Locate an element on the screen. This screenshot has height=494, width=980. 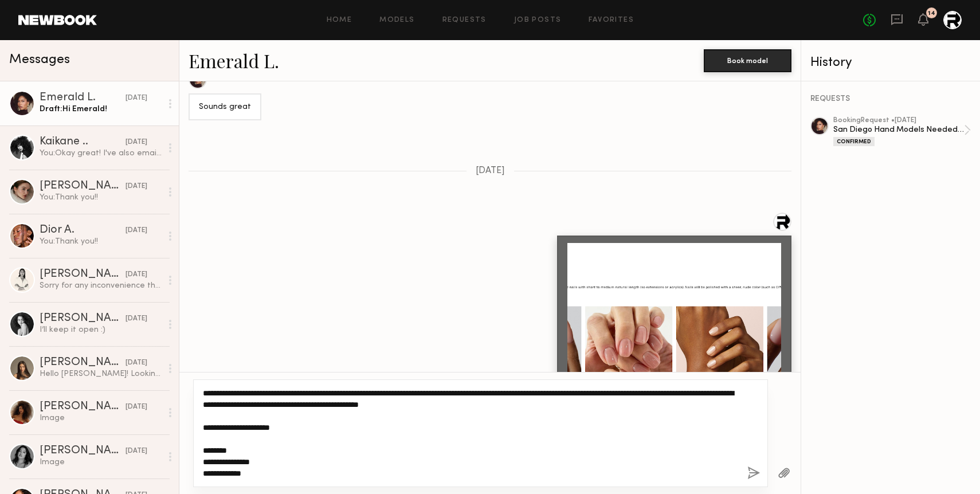
div: 14 is located at coordinates (932, 13).